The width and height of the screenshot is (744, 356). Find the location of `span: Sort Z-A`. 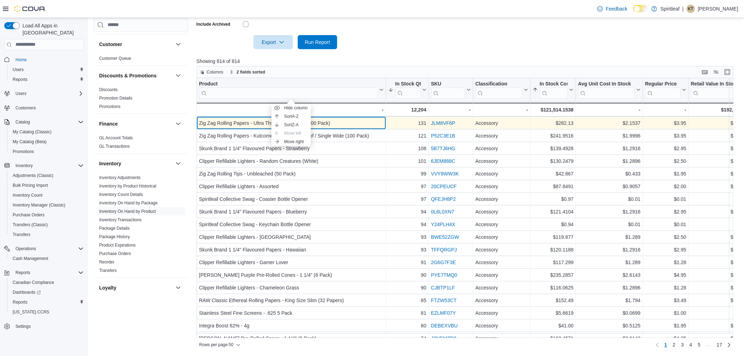

span: Sort Z-A is located at coordinates (291, 125).